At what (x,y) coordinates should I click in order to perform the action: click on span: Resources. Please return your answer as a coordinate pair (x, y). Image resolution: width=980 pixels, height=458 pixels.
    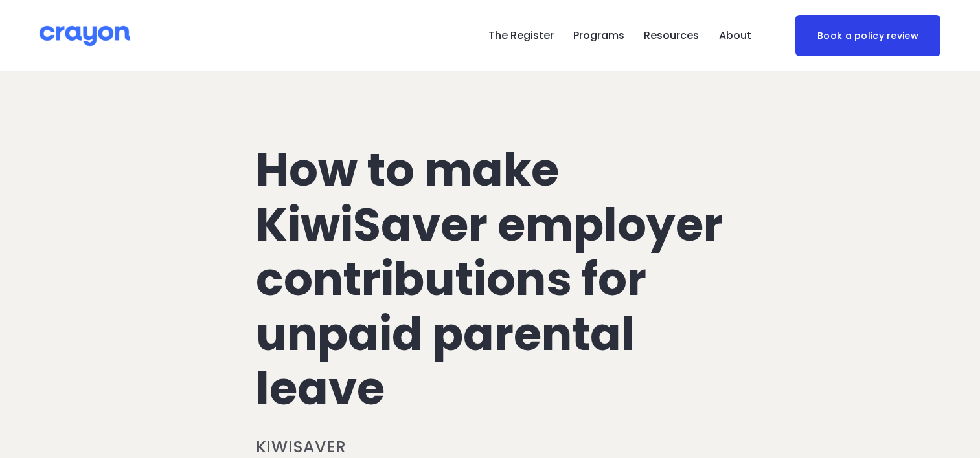
    Looking at the image, I should click on (671, 36).